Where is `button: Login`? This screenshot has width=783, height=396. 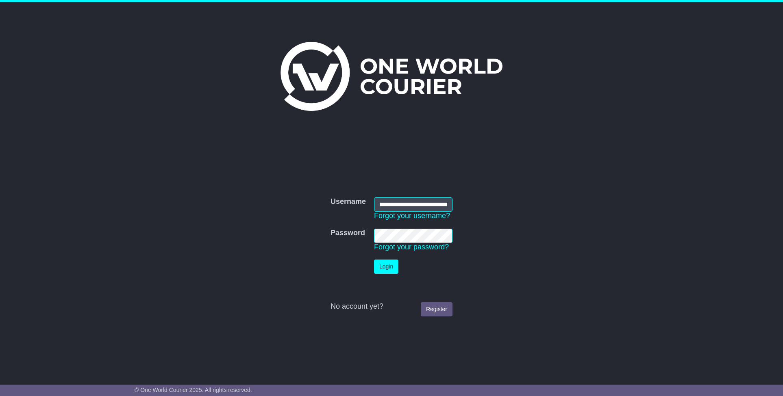 button: Login is located at coordinates (386, 267).